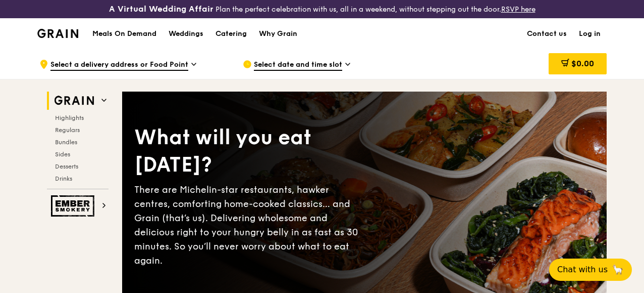  I want to click on a: Log in, so click(589, 34).